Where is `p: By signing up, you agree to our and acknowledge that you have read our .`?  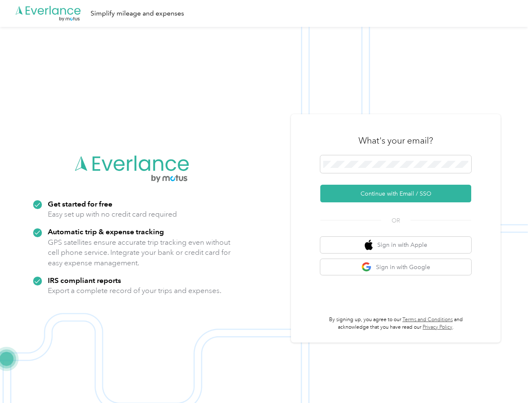
p: By signing up, you agree to our and acknowledge that you have read our . is located at coordinates (396, 323).